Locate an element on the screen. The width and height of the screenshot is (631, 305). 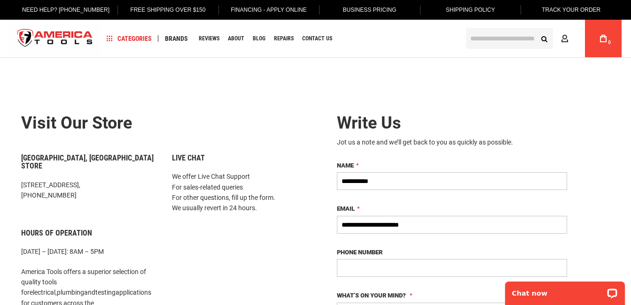
a: Repairs is located at coordinates (284, 38).